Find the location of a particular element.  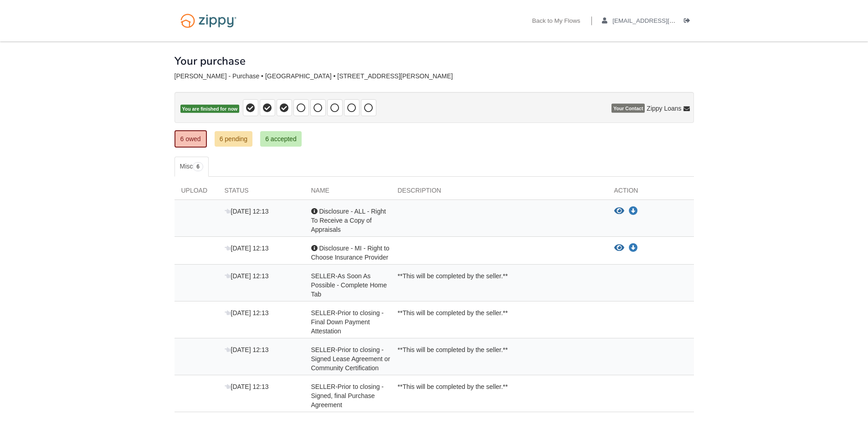

a: Back to My Flows is located at coordinates (557, 22).